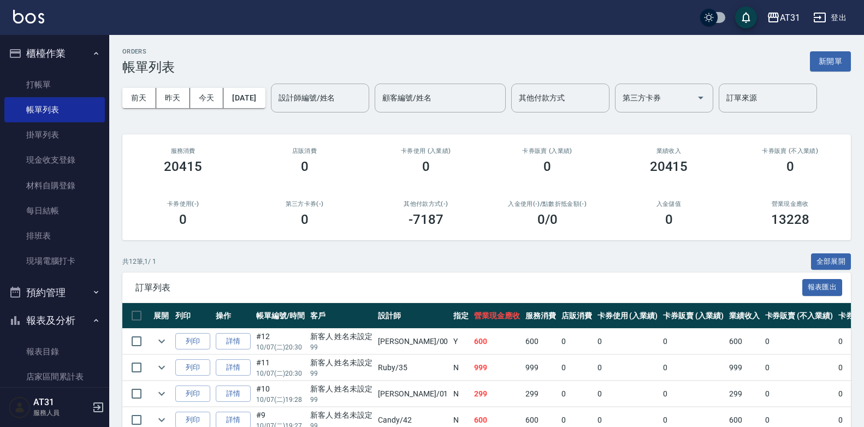  I want to click on button: 今天, so click(207, 98).